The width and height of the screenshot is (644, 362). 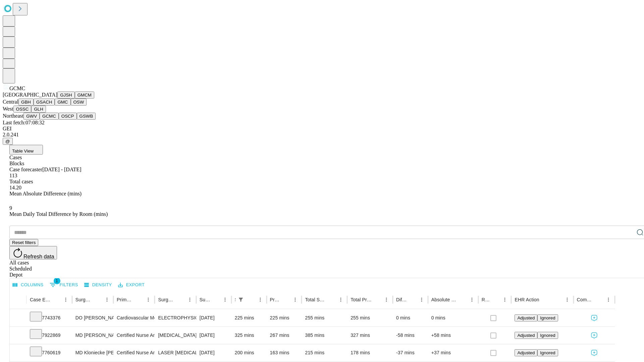 What do you see at coordinates (86, 116) in the screenshot?
I see `button: GSWB` at bounding box center [86, 116].